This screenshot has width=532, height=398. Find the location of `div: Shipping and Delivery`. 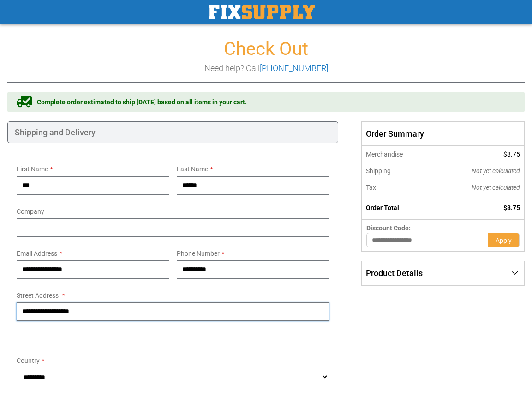

div: Shipping and Delivery is located at coordinates (172, 133).